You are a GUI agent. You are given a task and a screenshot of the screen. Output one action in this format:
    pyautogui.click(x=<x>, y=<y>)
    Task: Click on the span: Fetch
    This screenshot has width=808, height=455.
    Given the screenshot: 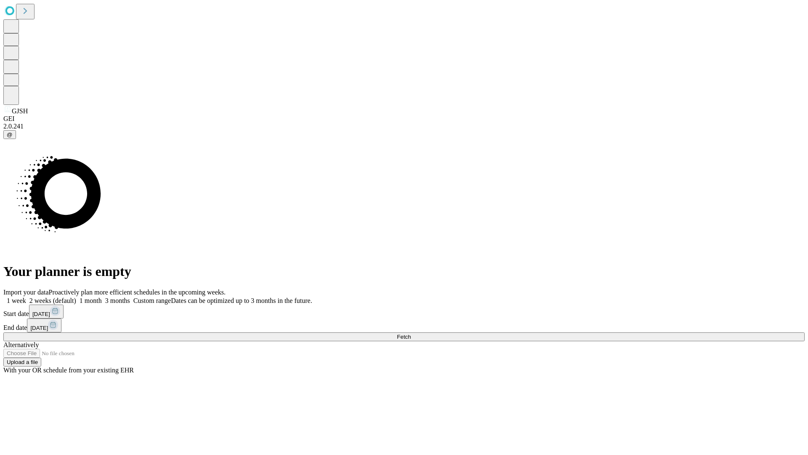 What is the action you would take?
    pyautogui.click(x=404, y=336)
    